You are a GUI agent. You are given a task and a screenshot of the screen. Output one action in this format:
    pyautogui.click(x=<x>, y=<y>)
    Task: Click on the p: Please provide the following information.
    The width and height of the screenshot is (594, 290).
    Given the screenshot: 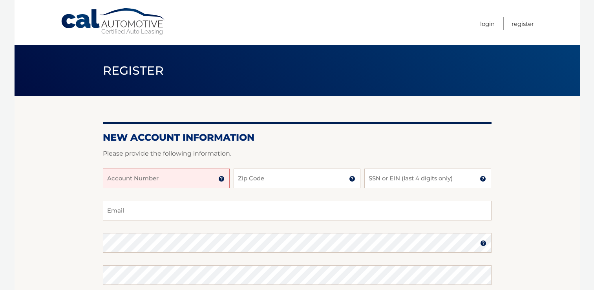 What is the action you would take?
    pyautogui.click(x=297, y=153)
    